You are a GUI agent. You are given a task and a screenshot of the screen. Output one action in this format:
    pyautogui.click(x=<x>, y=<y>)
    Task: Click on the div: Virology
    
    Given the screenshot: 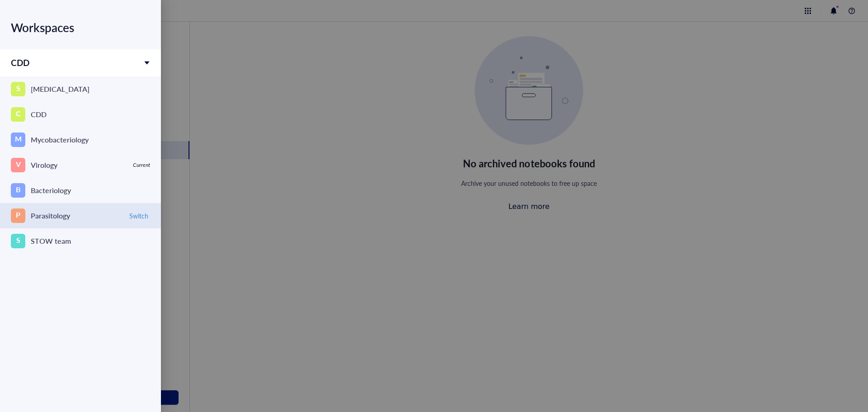 What is the action you would take?
    pyautogui.click(x=44, y=165)
    